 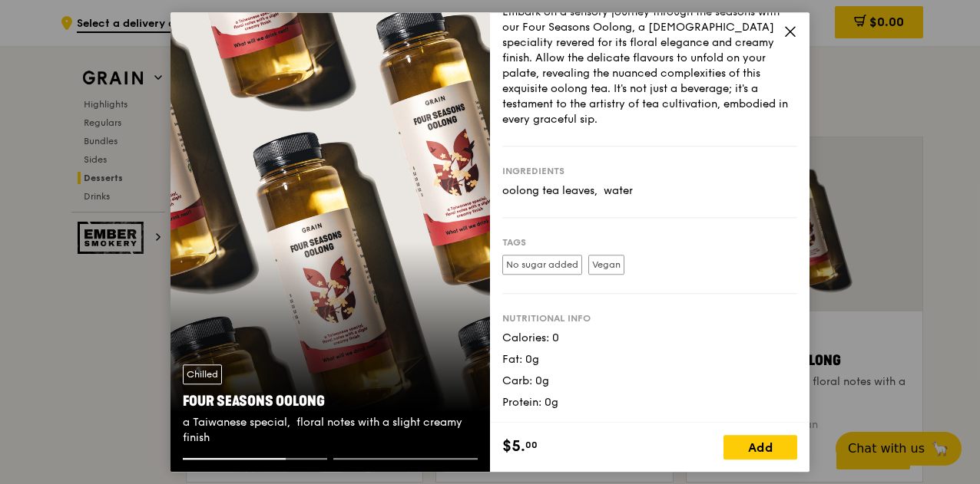 I want to click on div: Four Seasons Oolong, so click(x=330, y=401).